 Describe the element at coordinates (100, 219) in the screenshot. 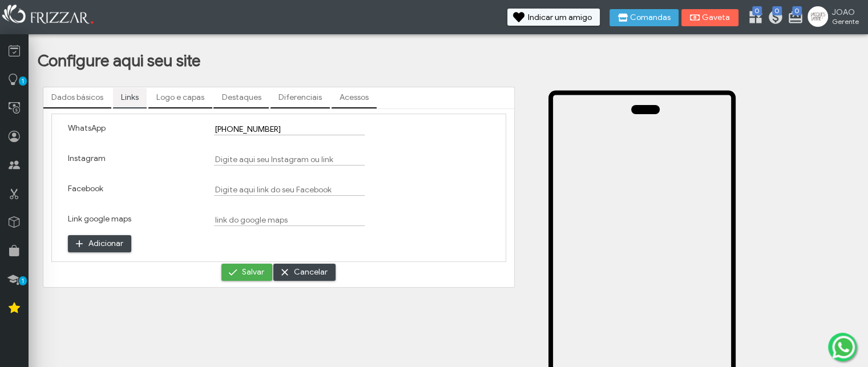

I see `label: Link google maps` at that location.